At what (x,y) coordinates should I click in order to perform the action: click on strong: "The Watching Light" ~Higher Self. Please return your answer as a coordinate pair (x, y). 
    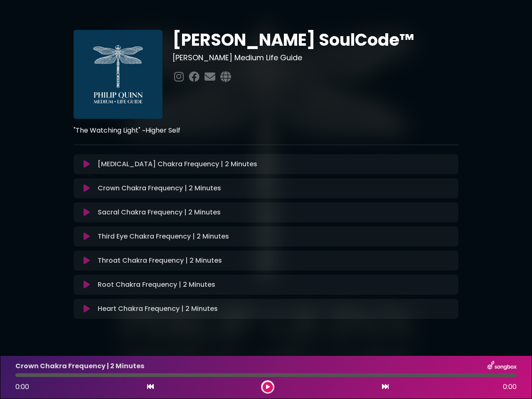
    Looking at the image, I should click on (127, 130).